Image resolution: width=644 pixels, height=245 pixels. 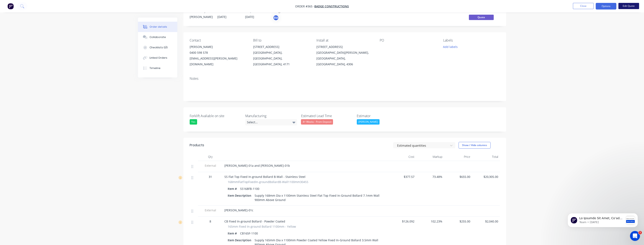 I want to click on span: Badge Constructions, so click(x=332, y=6).